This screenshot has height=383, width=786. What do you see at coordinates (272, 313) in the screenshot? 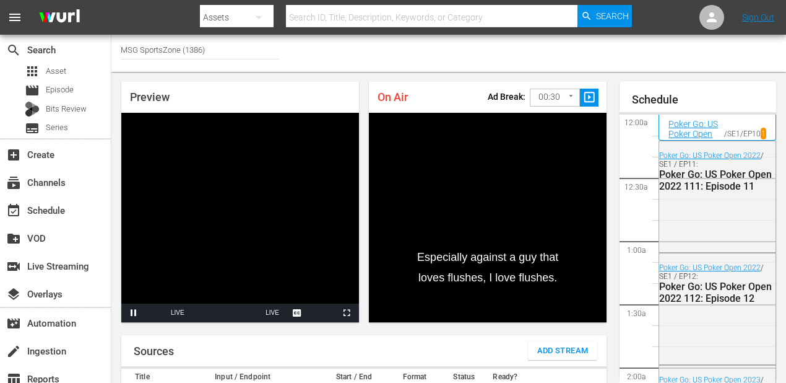
I see `button: Seek to live, currently playing live` at bounding box center [272, 313].